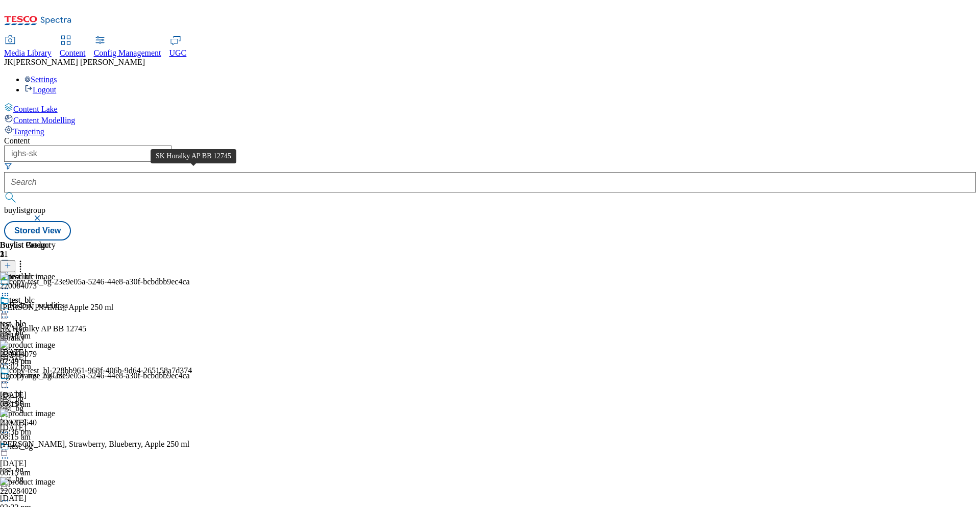 Image resolution: width=980 pixels, height=507 pixels. I want to click on a: Settings, so click(41, 79).